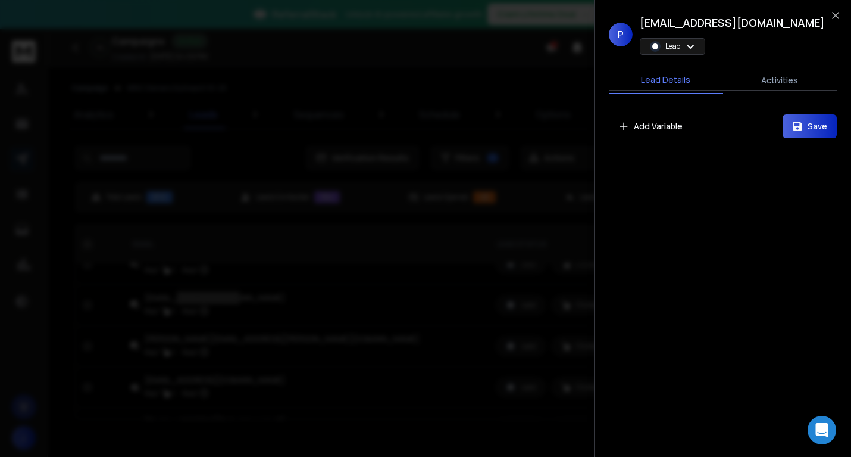 The image size is (851, 457). I want to click on button: Save, so click(810, 126).